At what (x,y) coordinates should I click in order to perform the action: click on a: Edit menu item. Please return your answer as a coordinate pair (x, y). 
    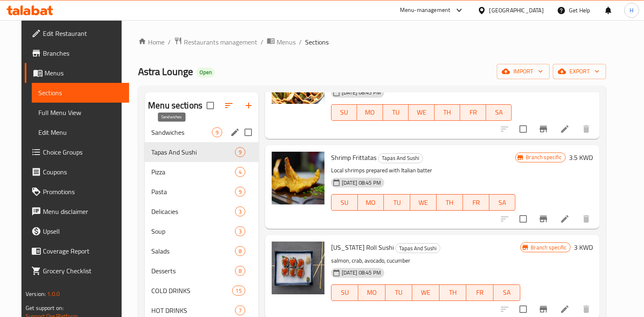
    Looking at the image, I should click on (564, 129).